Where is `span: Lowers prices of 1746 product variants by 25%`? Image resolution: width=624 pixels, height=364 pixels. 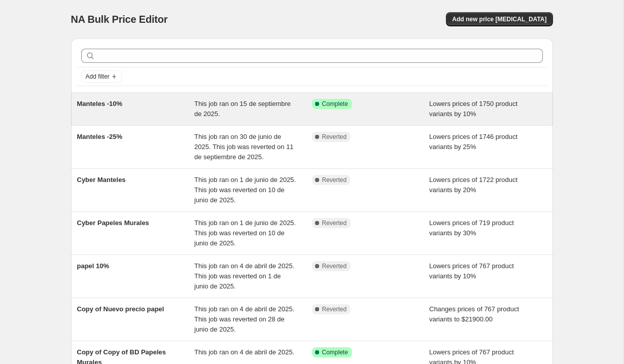 span: Lowers prices of 1746 product variants by 25% is located at coordinates (473, 142).